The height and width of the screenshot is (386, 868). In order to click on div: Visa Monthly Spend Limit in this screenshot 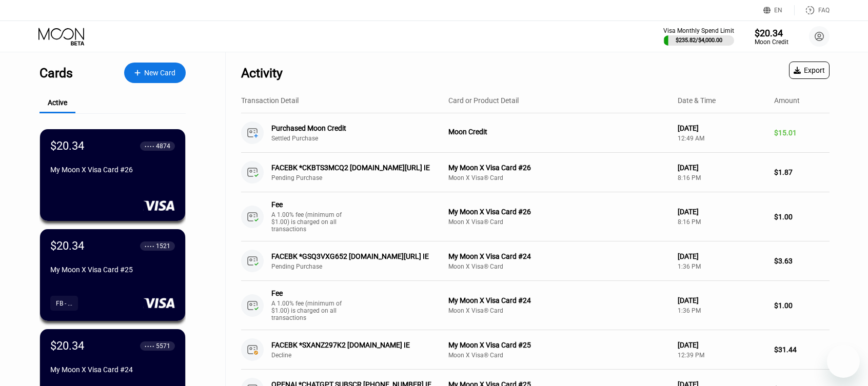, I will do `click(699, 31)`.